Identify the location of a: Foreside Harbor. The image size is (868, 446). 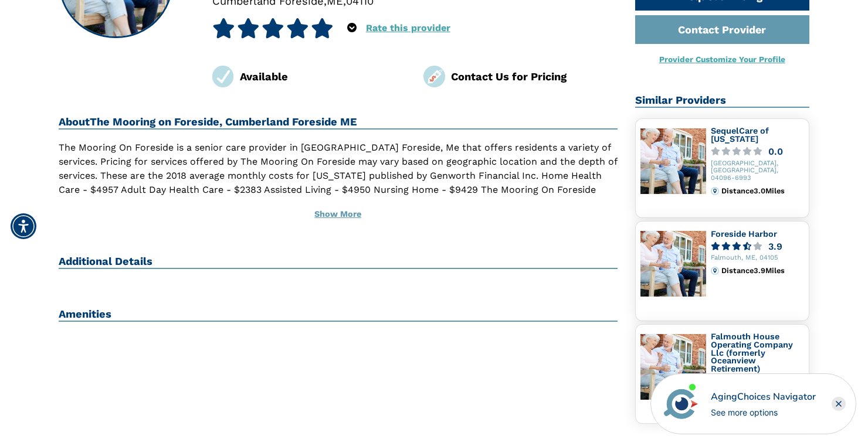
(744, 234).